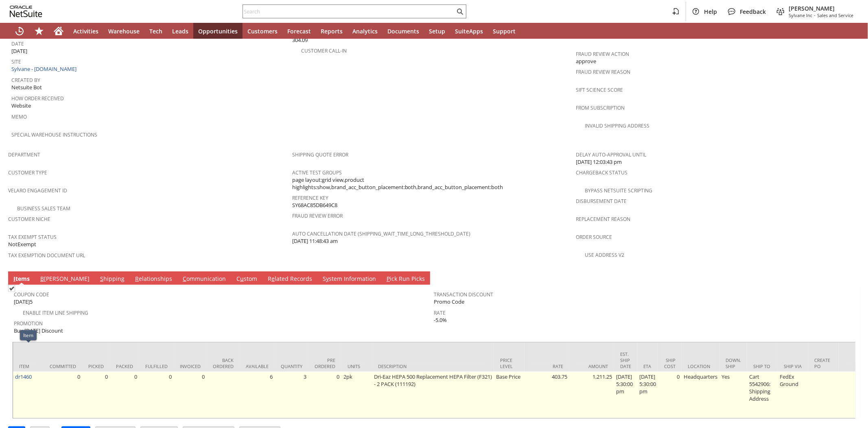 Image resolution: width=868 pixels, height=428 pixels. What do you see at coordinates (586, 61) in the screenshot?
I see `span: approve` at bounding box center [586, 61].